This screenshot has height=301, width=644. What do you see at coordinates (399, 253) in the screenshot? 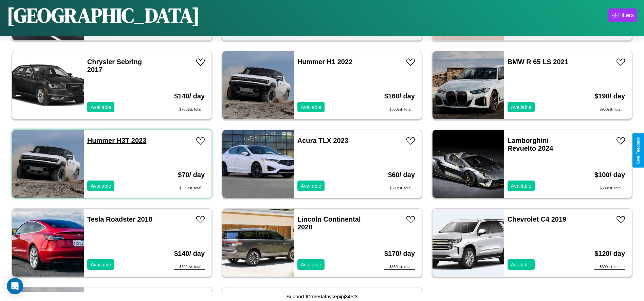
I see `h3: $ 170 / day` at bounding box center [399, 253].